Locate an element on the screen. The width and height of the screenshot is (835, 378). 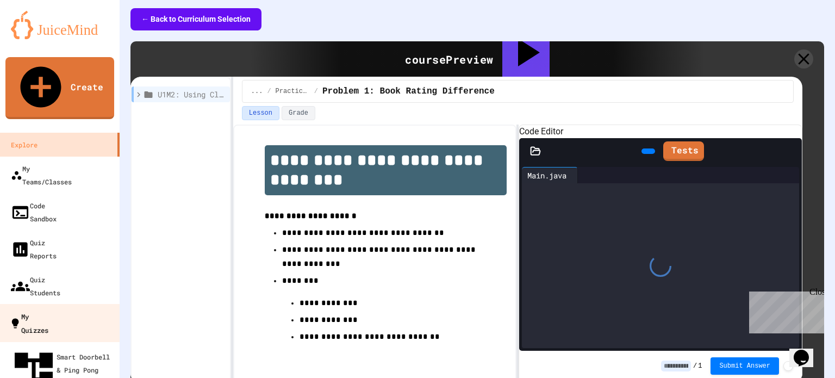
div: Quiz Reports is located at coordinates (34, 249).